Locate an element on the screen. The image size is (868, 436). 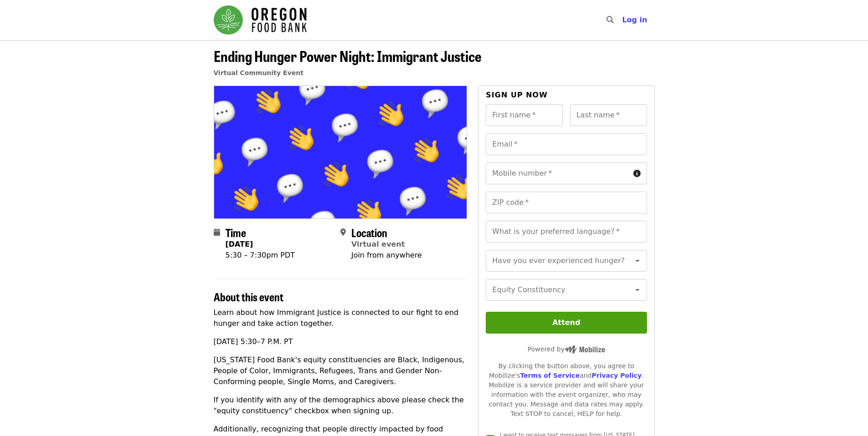
i: calendar icon is located at coordinates (217, 232).